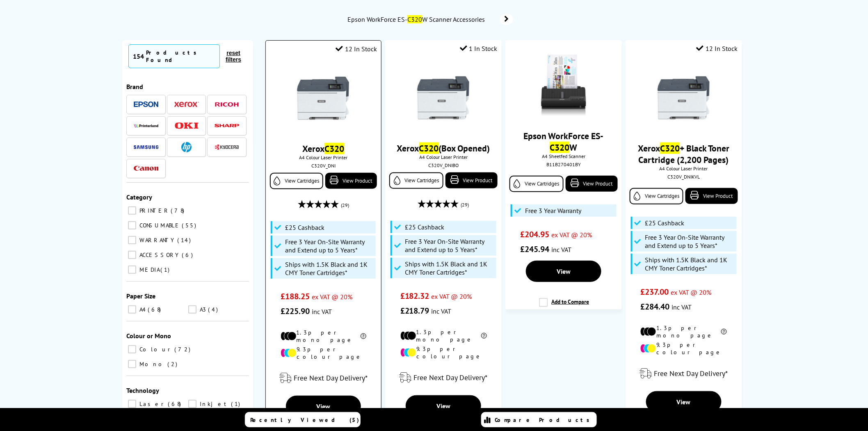  What do you see at coordinates (188, 255) in the screenshot?
I see `span: 6` at bounding box center [188, 255].